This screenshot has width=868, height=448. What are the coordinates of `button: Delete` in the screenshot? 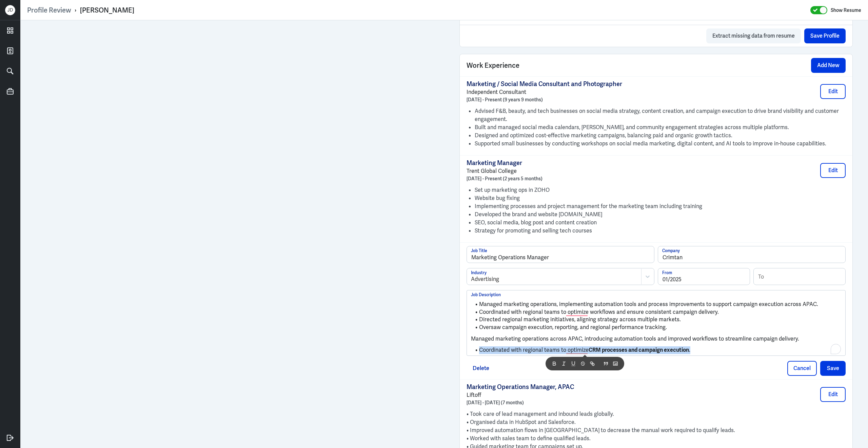 It's located at (481, 368).